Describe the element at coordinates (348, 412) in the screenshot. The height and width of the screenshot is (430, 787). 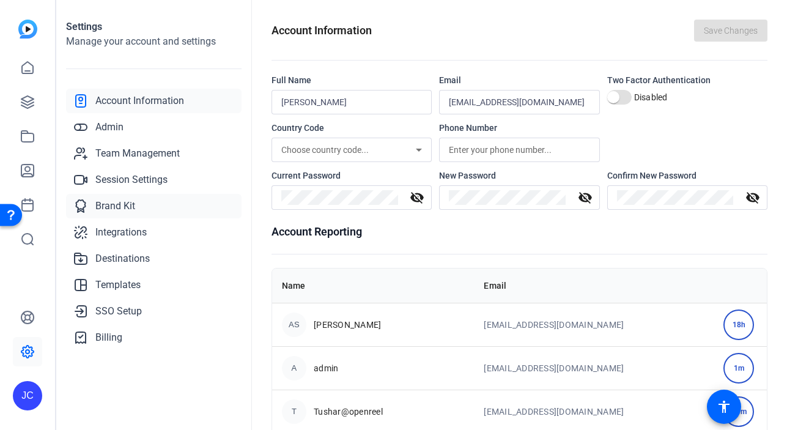
I see `span: Tushar@openreel` at that location.